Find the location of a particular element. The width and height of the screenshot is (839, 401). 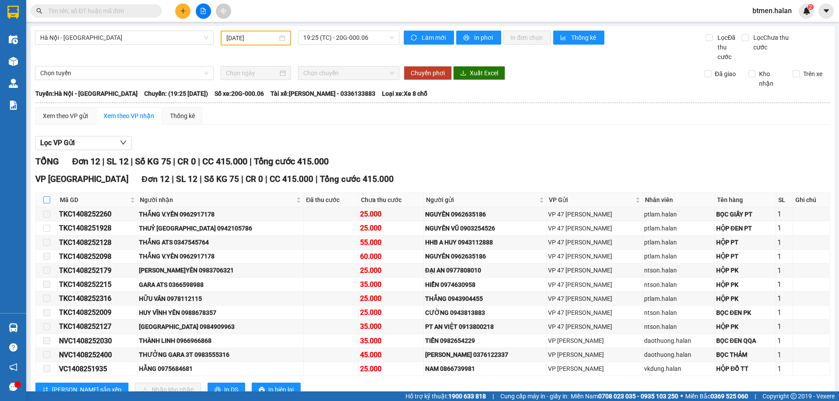

div: daothuong.halan is located at coordinates (678, 340).